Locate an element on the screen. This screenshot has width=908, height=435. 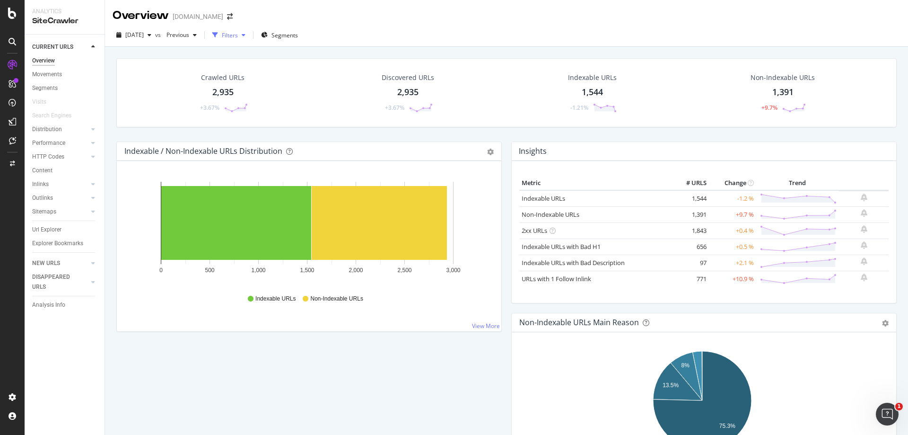
div: +9.7% is located at coordinates (770, 107).